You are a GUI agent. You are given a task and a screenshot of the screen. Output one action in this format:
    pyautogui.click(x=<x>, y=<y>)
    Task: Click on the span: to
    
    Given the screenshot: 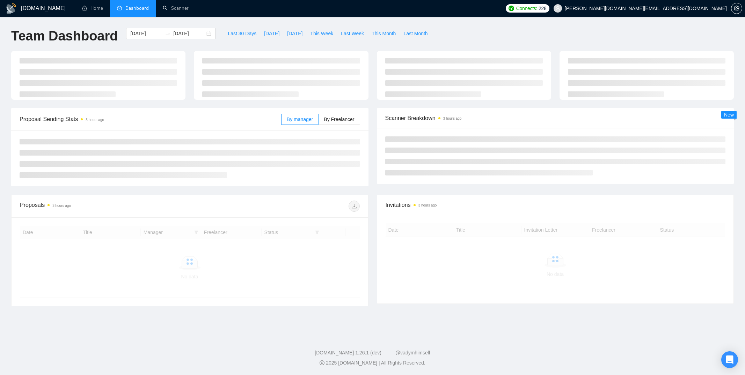 What is the action you would take?
    pyautogui.click(x=168, y=34)
    